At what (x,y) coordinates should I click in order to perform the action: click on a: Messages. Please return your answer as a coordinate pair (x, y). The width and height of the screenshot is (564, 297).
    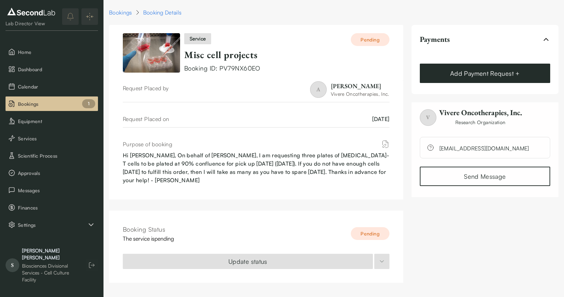
    Looking at the image, I should click on (52, 190).